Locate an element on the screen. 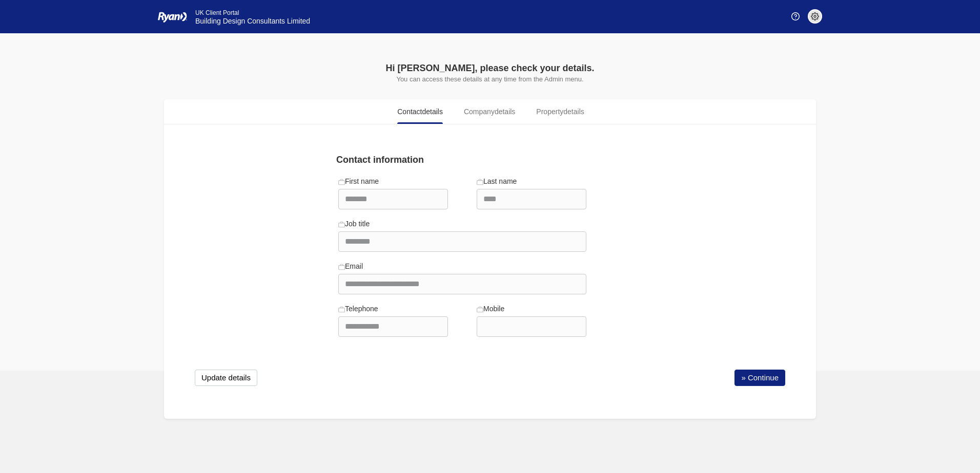 Image resolution: width=980 pixels, height=473 pixels. label: Job title is located at coordinates (354, 224).